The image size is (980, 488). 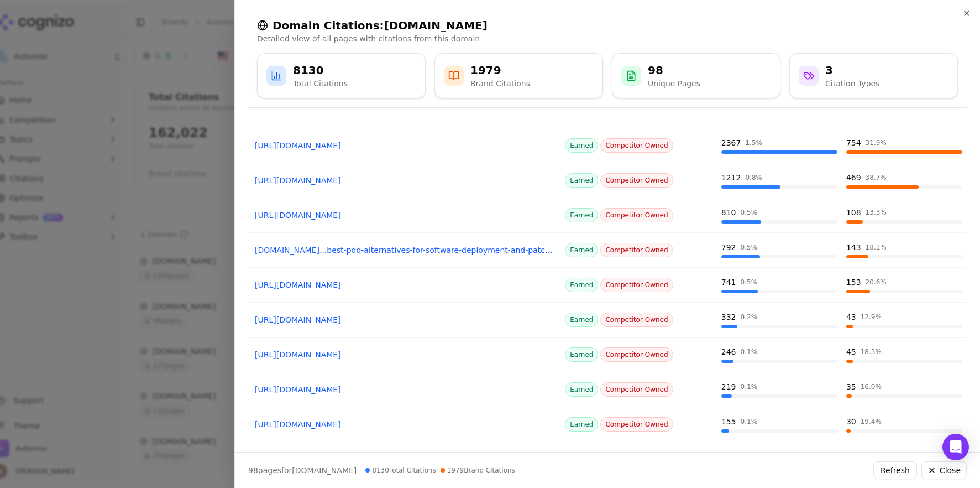 What do you see at coordinates (851, 317) in the screenshot?
I see `div: 43` at bounding box center [851, 317].